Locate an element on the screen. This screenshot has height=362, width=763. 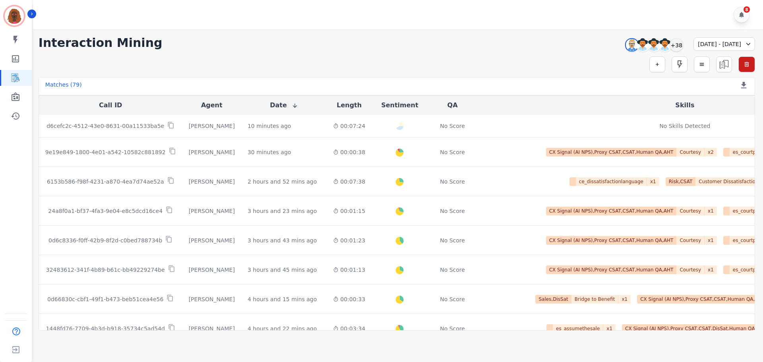
span: Customer Dissatisfaction is located at coordinates (729, 182).